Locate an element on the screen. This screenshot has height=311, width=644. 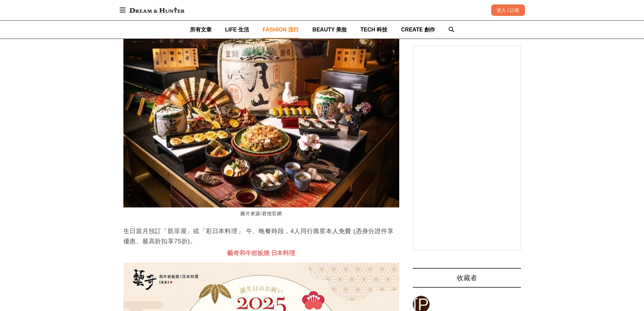
span: 所有文章 is located at coordinates (201, 29).